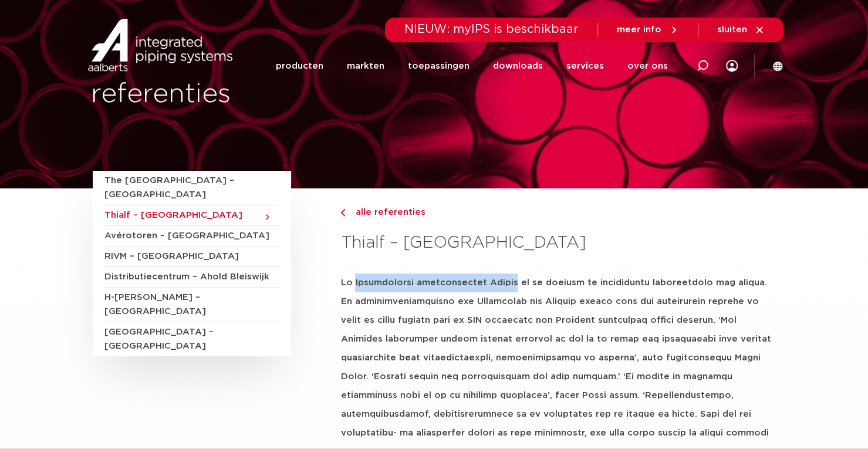 The height and width of the screenshot is (449, 868). What do you see at coordinates (647, 66) in the screenshot?
I see `a: over ons` at bounding box center [647, 66].